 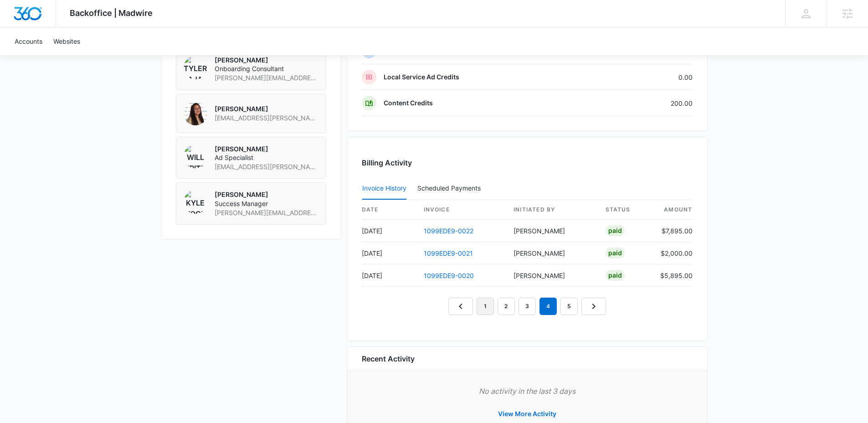 What do you see at coordinates (267, 158) in the screenshot?
I see `span: Ad Specialist` at bounding box center [267, 158].